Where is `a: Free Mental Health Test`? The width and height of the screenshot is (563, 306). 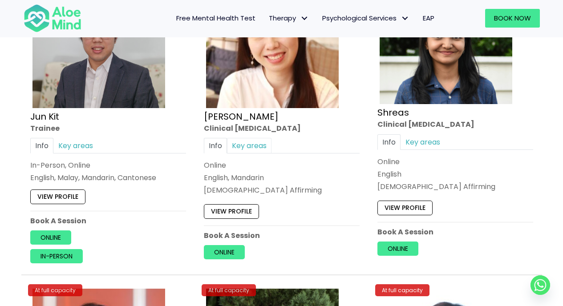
a: Free Mental Health Test is located at coordinates (216, 18).